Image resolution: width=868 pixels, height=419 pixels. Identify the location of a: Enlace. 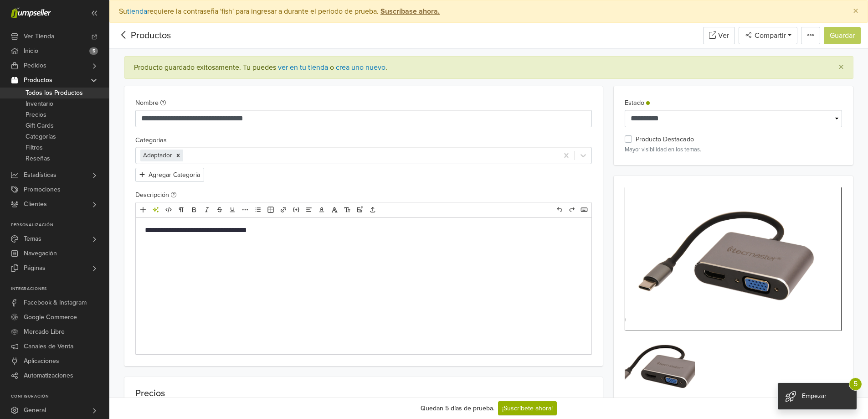
(283, 210).